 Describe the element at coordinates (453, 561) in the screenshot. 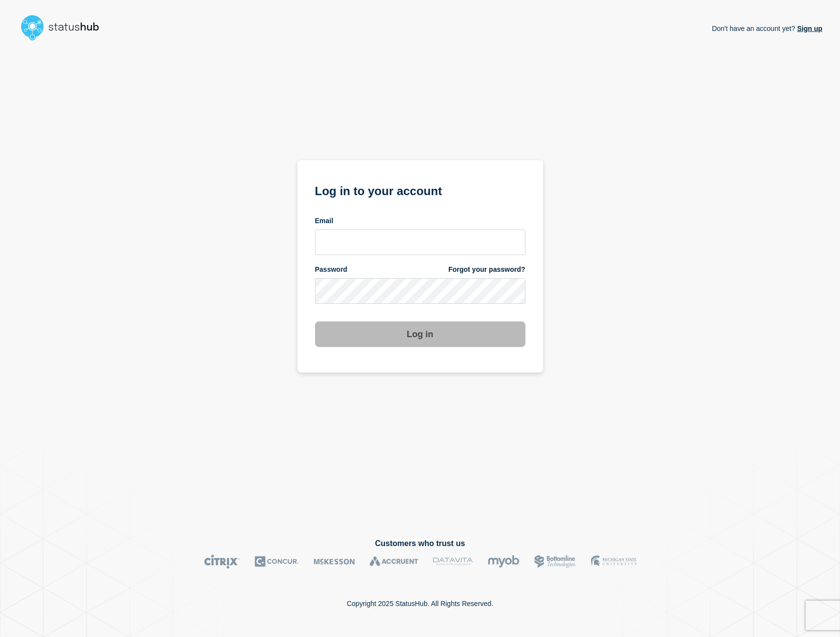

I see `img: DataVita logo` at that location.